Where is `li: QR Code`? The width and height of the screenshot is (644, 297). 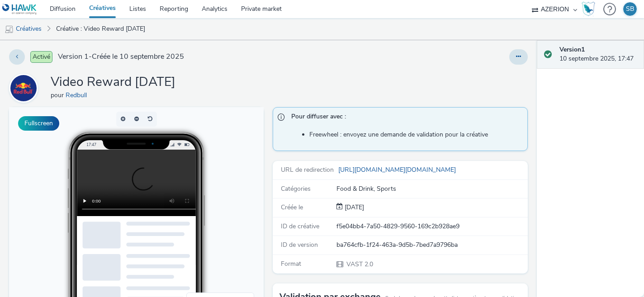 li: QR Code is located at coordinates (211, 214).